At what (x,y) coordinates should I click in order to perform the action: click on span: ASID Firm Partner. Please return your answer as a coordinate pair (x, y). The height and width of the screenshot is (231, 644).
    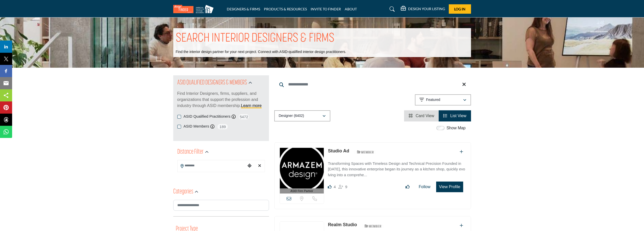
    Looking at the image, I should click on (302, 191).